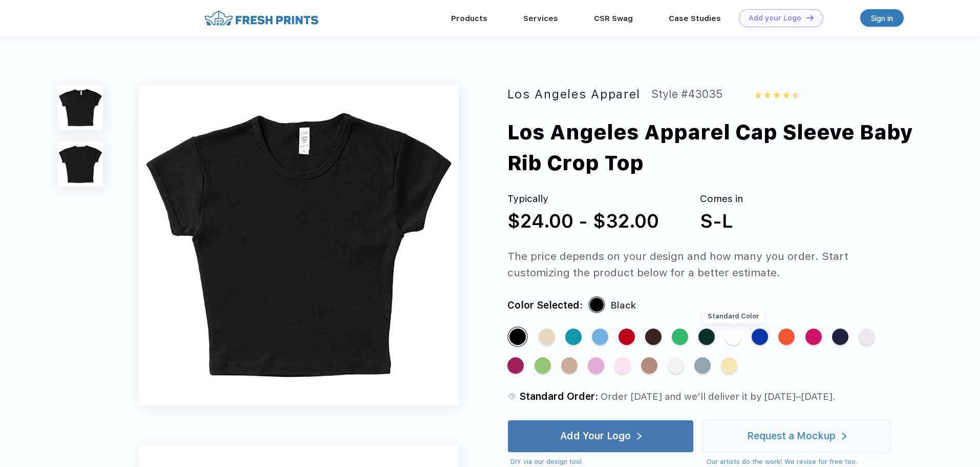 The width and height of the screenshot is (980, 467). What do you see at coordinates (680, 337) in the screenshot?
I see `div: Grass` at bounding box center [680, 337].